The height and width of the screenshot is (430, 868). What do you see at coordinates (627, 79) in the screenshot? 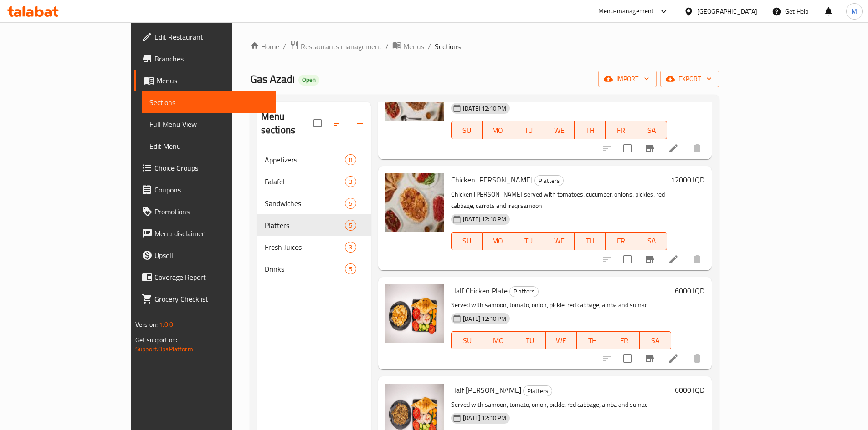
I see `button: import` at bounding box center [627, 79].